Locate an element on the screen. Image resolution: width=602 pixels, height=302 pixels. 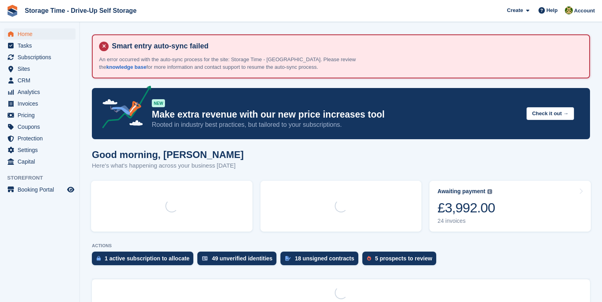
a: 5 prospects to review is located at coordinates (401, 260).